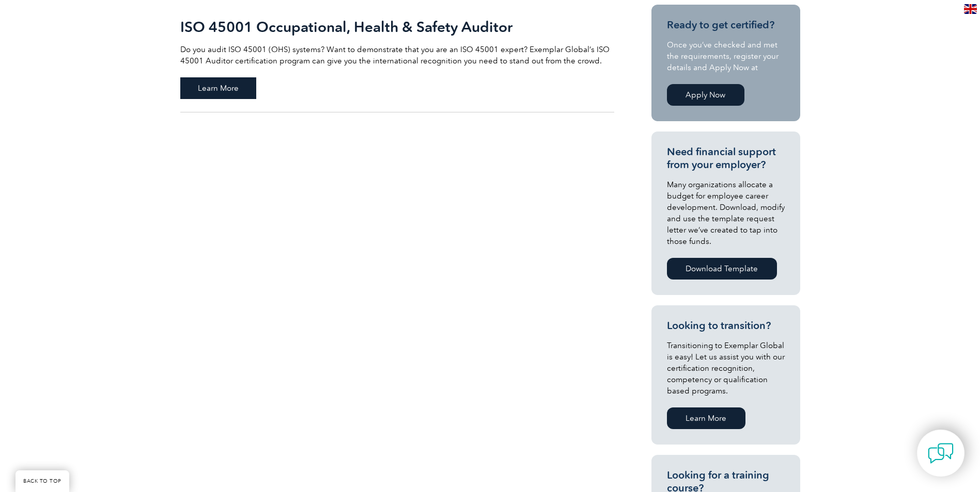  I want to click on a: Learn More, so click(706, 419).